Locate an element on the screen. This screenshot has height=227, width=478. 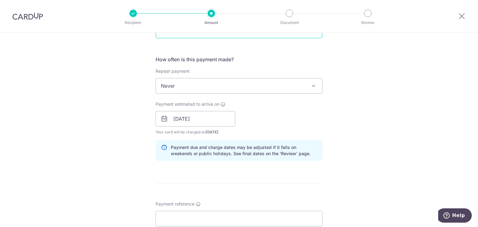
span: Payment reference is located at coordinates (175, 204).